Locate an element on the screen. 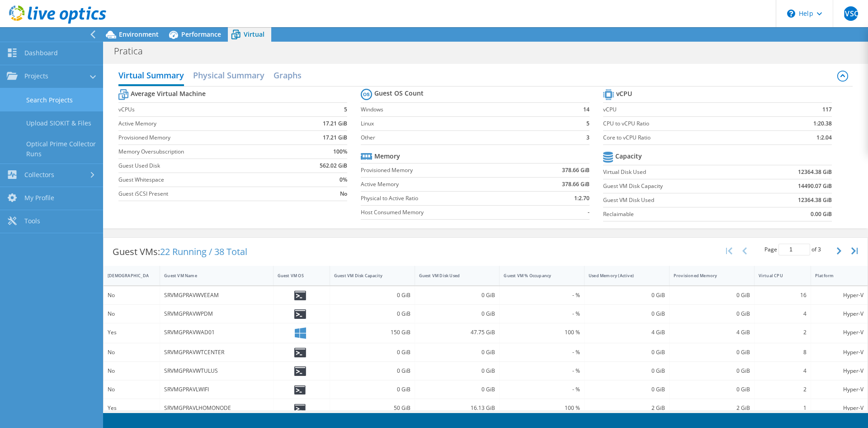  b: vCPU is located at coordinates (624, 94).